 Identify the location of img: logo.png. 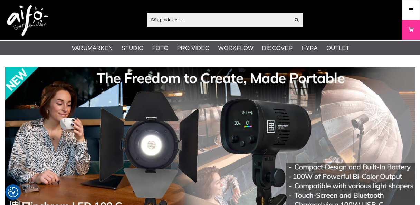
(28, 21).